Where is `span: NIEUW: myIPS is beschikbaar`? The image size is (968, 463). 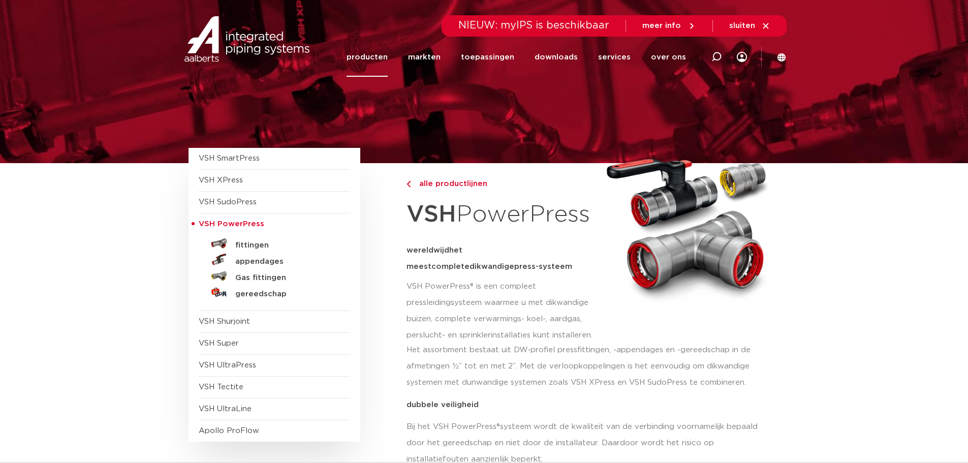
span: NIEUW: myIPS is beschikbaar is located at coordinates (534, 25).